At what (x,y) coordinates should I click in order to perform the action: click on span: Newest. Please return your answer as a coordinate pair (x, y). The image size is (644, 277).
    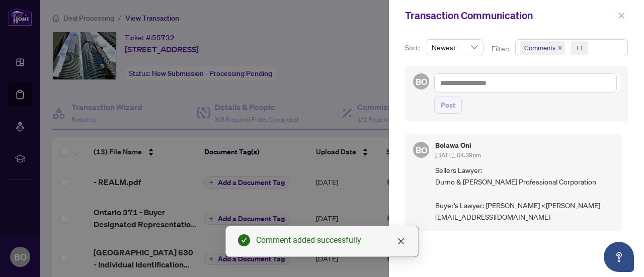
    Looking at the image, I should click on (454, 47).